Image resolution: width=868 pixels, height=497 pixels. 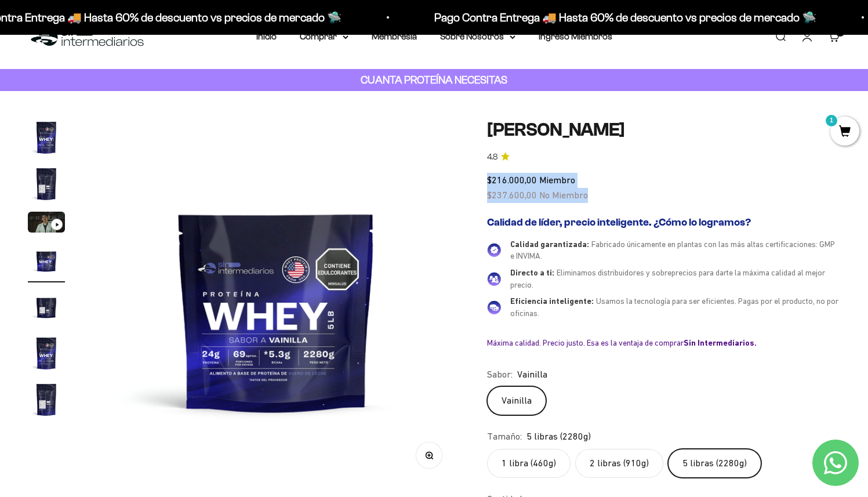 I want to click on span: Usamos la tecnología para ser eficientes. Pagas por el producto, no por oficinas., so click(x=674, y=307).